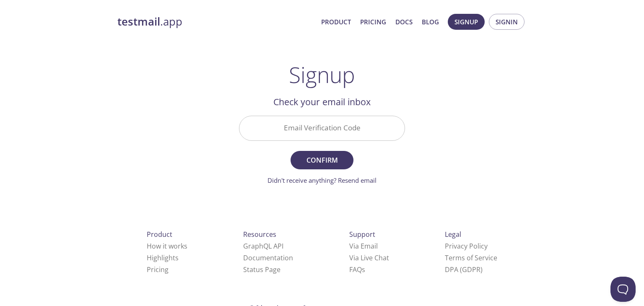 The height and width of the screenshot is (306, 644). What do you see at coordinates (357, 270) in the screenshot?
I see `a: FAQ` at bounding box center [357, 270].